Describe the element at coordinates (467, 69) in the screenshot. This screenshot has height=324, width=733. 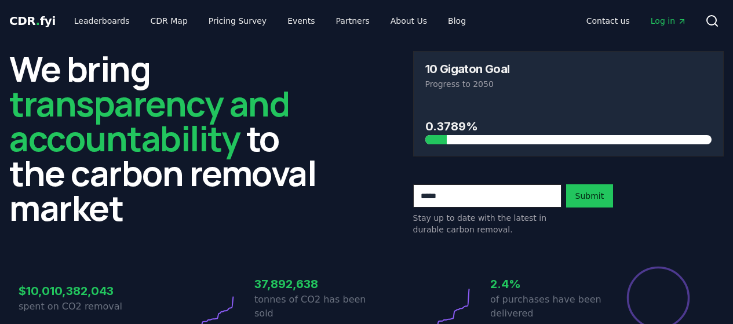
I see `h3: 10 Gigaton Goal` at that location.